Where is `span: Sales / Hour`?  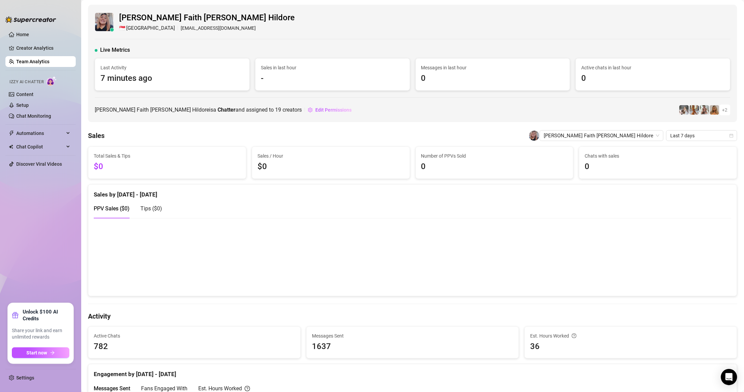
span: Sales / Hour is located at coordinates (331, 156).